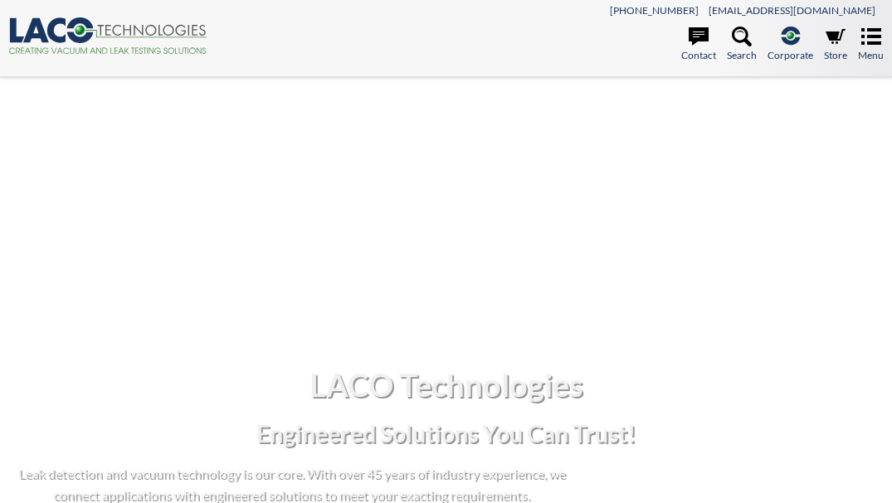 This screenshot has height=503, width=892. What do you see at coordinates (741, 45) in the screenshot?
I see `a: Search` at bounding box center [741, 45].